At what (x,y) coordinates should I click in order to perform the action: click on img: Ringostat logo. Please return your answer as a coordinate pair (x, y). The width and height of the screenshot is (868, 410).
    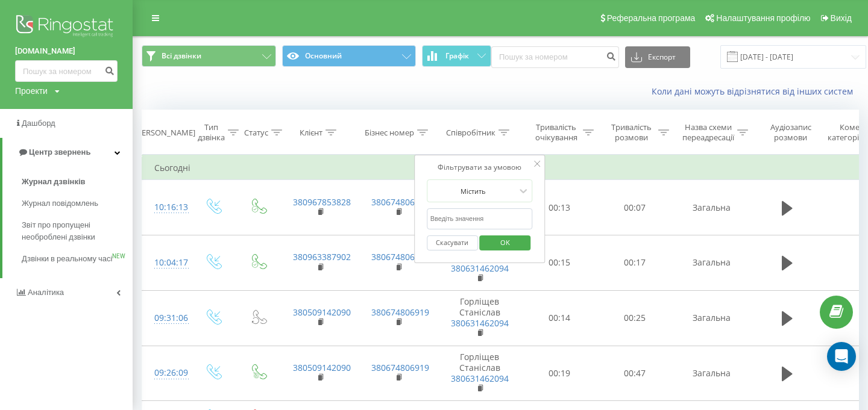
    Looking at the image, I should click on (67, 27).